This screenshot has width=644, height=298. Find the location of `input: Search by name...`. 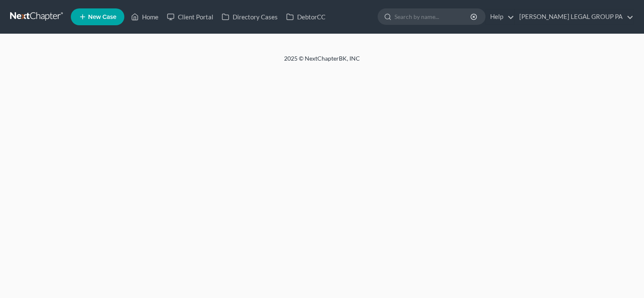

input: Search by name... is located at coordinates (433, 17).